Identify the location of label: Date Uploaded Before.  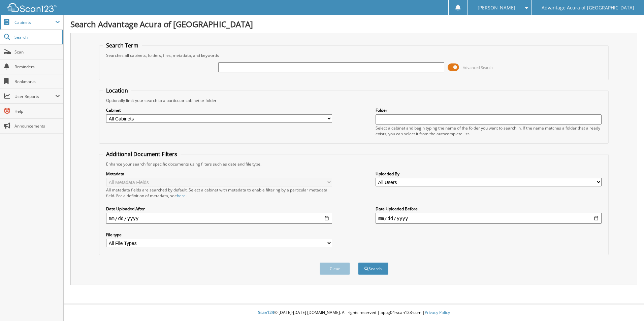
(488, 209).